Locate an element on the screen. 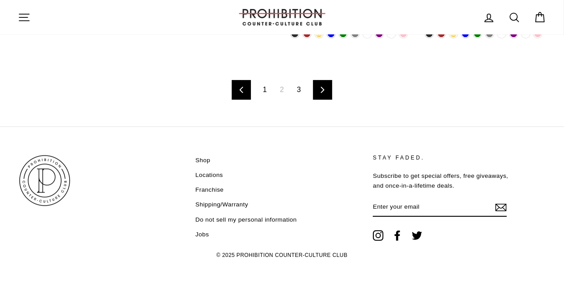  p: © 2025 PROHIBITION COUNTER-CULTURE CLUB is located at coordinates (282, 255).